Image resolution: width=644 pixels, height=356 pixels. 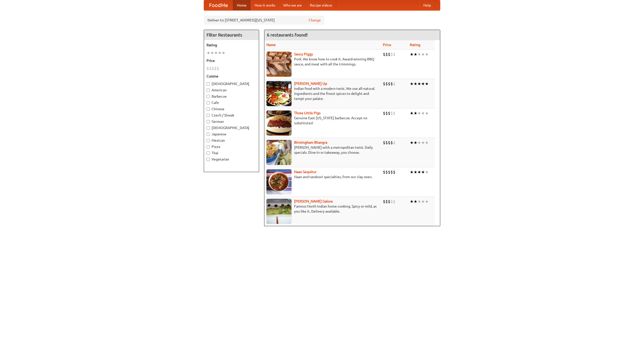 What do you see at coordinates (265, 5) in the screenshot?
I see `a: How it works` at bounding box center [265, 5].